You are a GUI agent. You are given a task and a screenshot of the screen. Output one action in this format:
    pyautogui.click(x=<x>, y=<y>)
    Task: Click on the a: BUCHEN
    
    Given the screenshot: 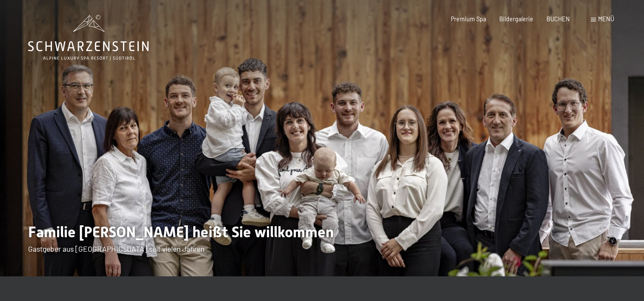 What is the action you would take?
    pyautogui.click(x=558, y=19)
    